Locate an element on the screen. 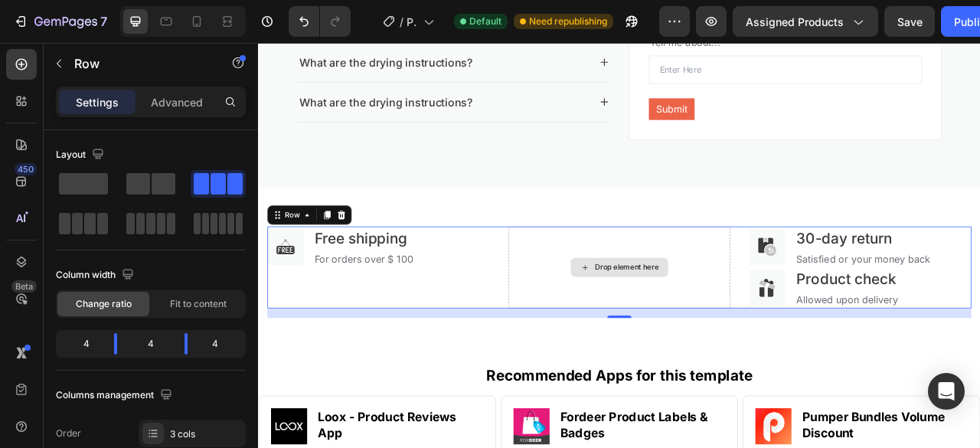  p: For orders over $ 100 is located at coordinates (134, 275).